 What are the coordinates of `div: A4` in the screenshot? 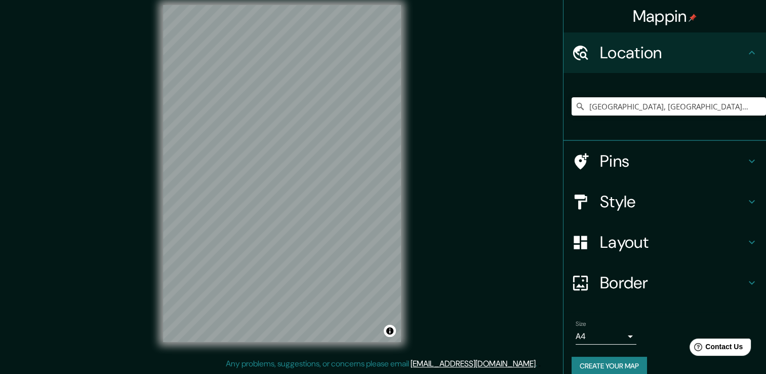 It's located at (606, 336).